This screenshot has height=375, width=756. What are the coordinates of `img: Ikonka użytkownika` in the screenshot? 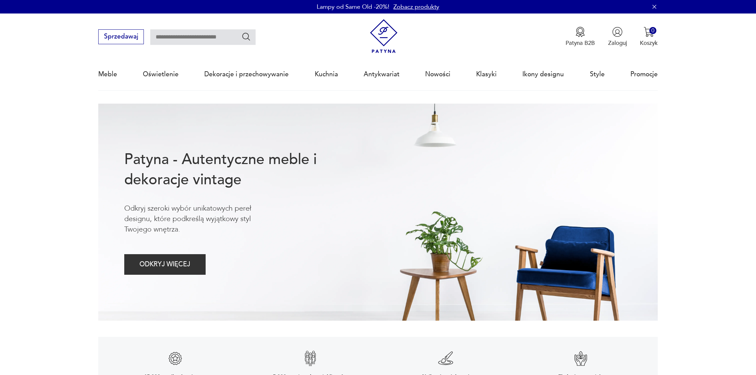 It's located at (617, 32).